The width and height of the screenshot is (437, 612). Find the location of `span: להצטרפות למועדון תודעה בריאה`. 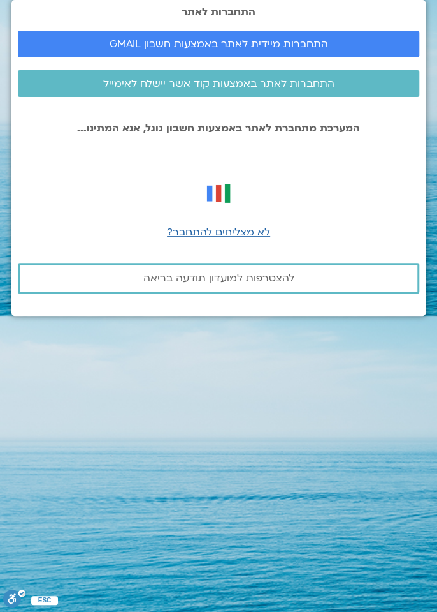

span: להצטרפות למועדון תודעה בריאה is located at coordinates (219, 278).